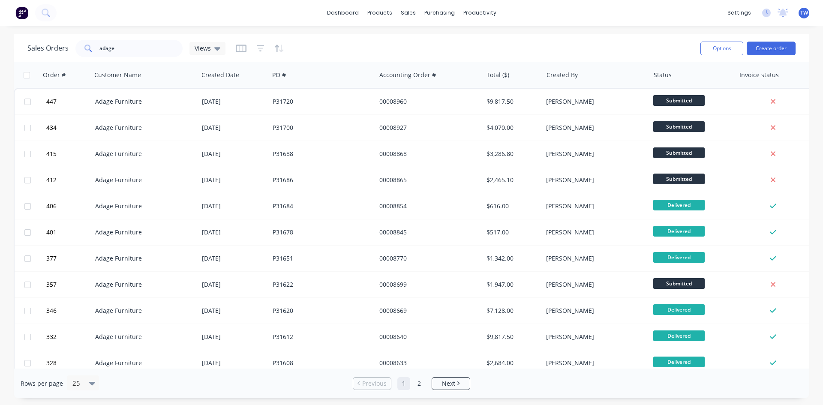 This screenshot has height=405, width=823. What do you see at coordinates (51, 232) in the screenshot?
I see `span: 401` at bounding box center [51, 232].